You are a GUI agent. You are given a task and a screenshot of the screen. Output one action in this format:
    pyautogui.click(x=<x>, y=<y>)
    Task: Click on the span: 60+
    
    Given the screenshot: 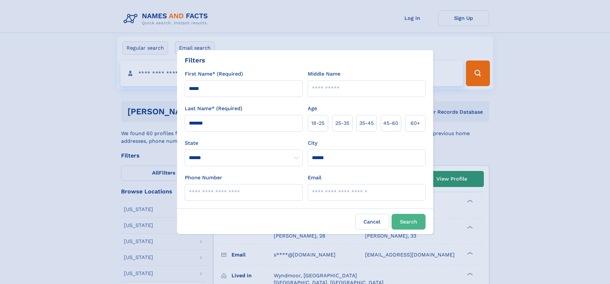 What is the action you would take?
    pyautogui.click(x=416, y=123)
    